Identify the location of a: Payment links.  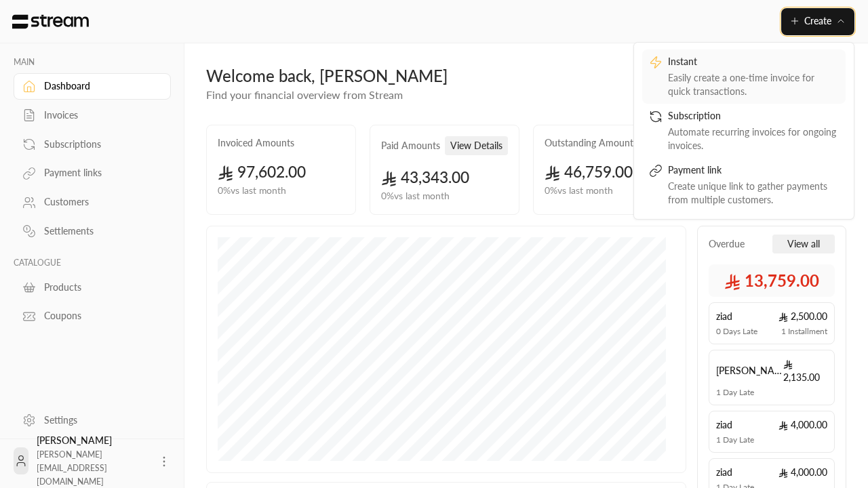
(92, 173).